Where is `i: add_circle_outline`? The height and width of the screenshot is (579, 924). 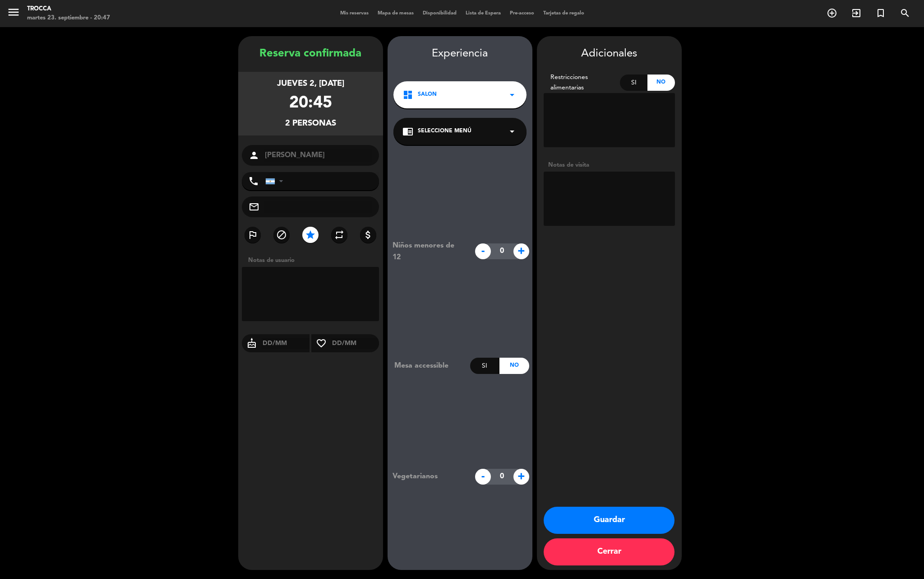
i: add_circle_outline is located at coordinates (832, 13).